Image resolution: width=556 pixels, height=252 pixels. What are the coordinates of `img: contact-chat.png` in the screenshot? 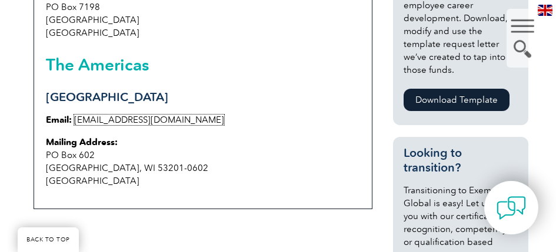 It's located at (511, 208).